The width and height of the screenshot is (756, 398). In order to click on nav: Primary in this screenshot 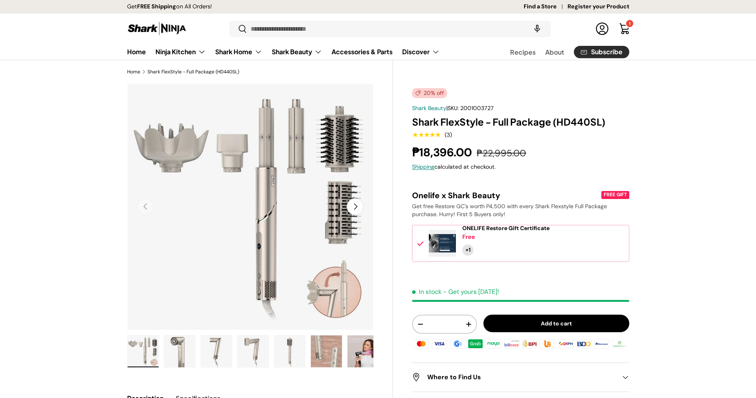, I will do `click(283, 52)`.